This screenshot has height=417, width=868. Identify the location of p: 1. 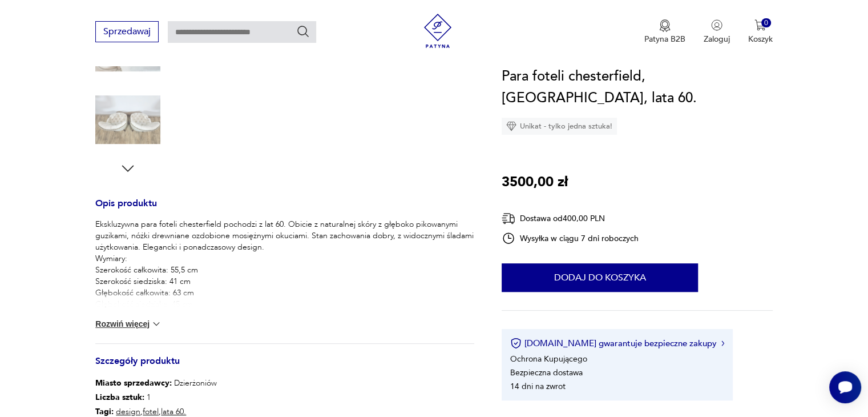
(156, 397).